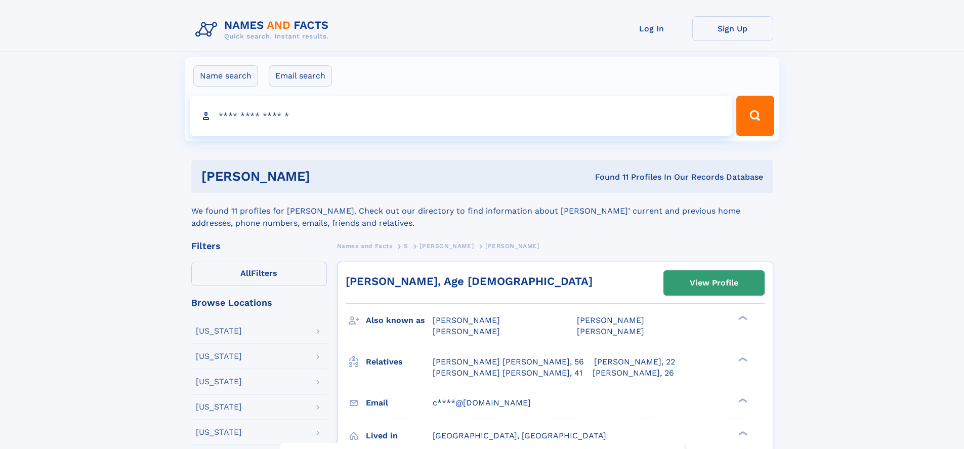 The image size is (964, 449). What do you see at coordinates (755, 116) in the screenshot?
I see `button: Search Button` at bounding box center [755, 116].